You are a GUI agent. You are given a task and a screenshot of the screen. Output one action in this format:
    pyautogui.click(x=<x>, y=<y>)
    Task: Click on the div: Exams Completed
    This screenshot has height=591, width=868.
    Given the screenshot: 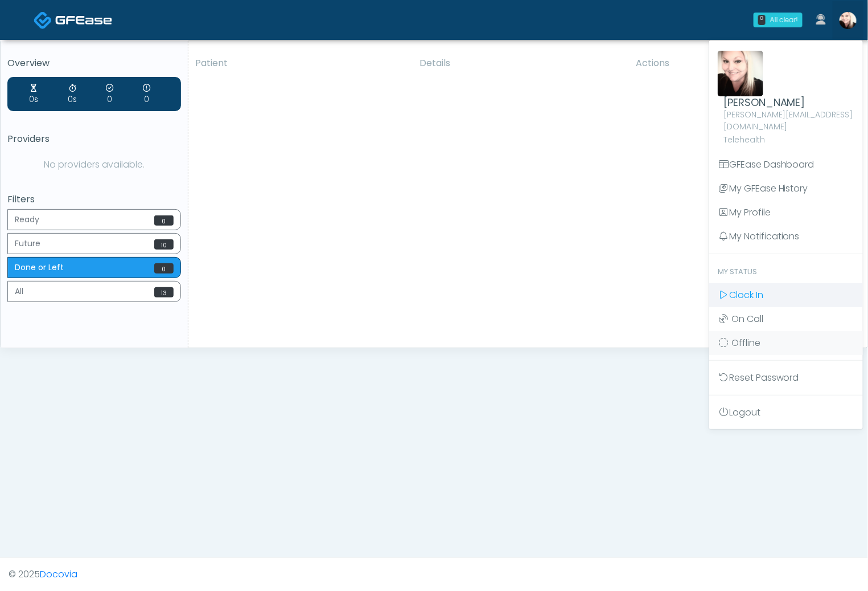 What is the action you would take?
    pyautogui.click(x=109, y=94)
    